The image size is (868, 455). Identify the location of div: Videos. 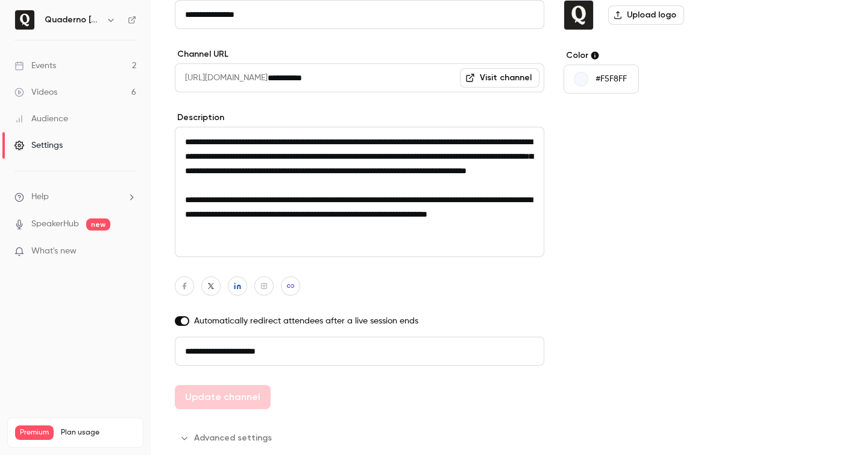
(36, 92).